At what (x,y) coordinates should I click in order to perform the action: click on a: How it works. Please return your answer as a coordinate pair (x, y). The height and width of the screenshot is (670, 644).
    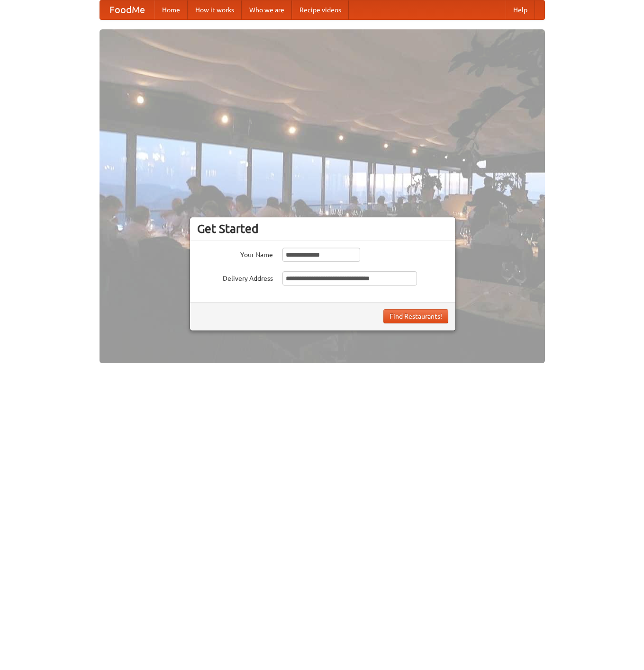
    Looking at the image, I should click on (215, 10).